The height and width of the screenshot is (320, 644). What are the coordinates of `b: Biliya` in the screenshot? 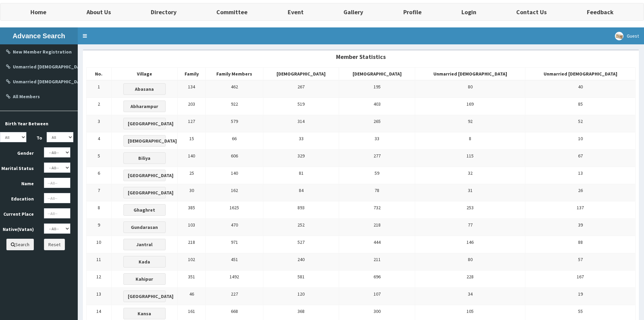 It's located at (144, 158).